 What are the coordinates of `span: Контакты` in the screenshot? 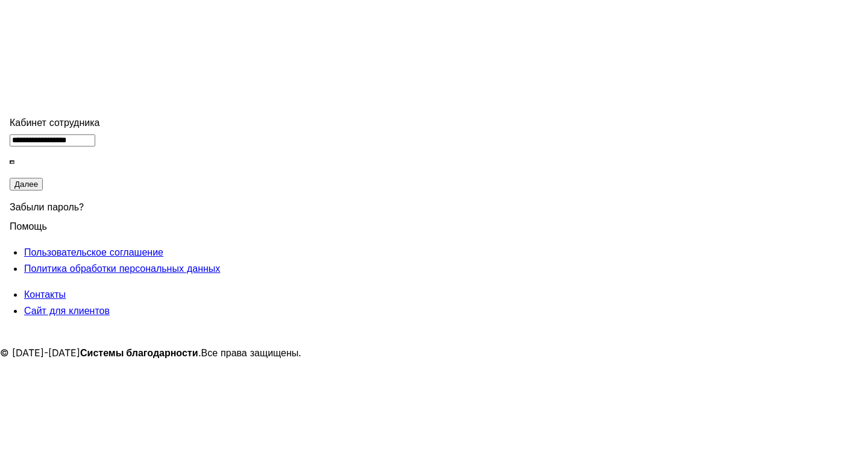 It's located at (44, 294).